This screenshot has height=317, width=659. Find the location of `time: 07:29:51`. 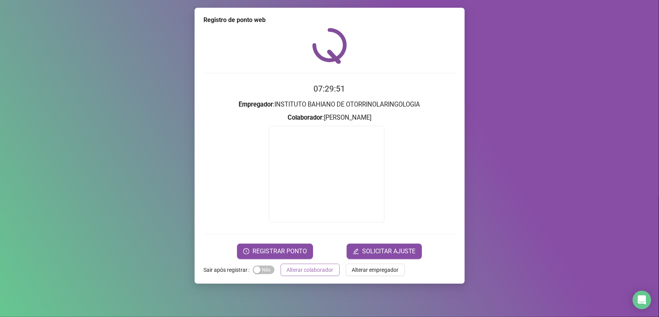

time: 07:29:51 is located at coordinates (330, 89).